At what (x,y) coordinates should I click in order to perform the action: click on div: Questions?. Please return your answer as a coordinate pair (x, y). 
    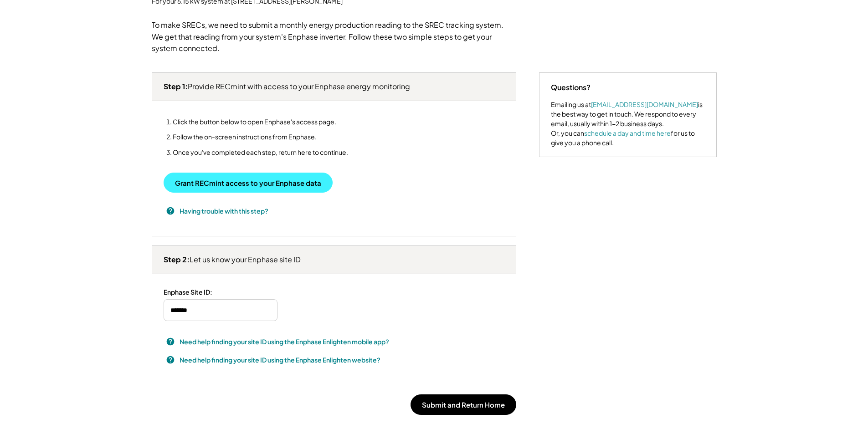
    Looking at the image, I should click on (570, 87).